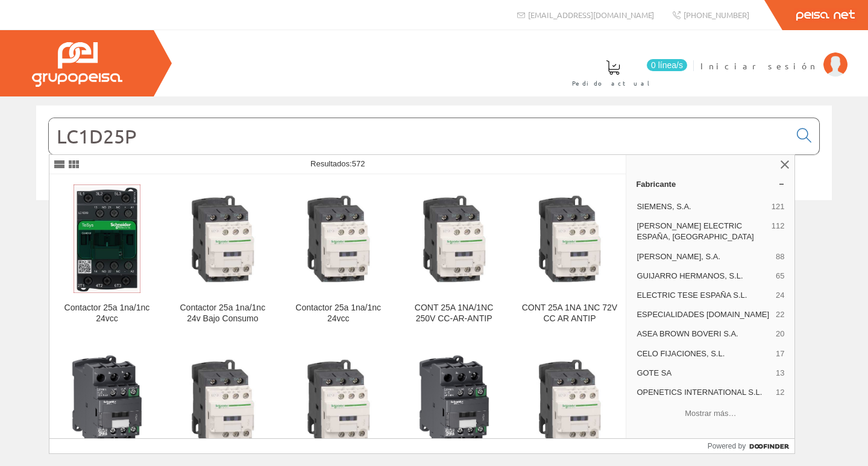 The height and width of the screenshot is (466, 868). I want to click on span: 65, so click(780, 276).